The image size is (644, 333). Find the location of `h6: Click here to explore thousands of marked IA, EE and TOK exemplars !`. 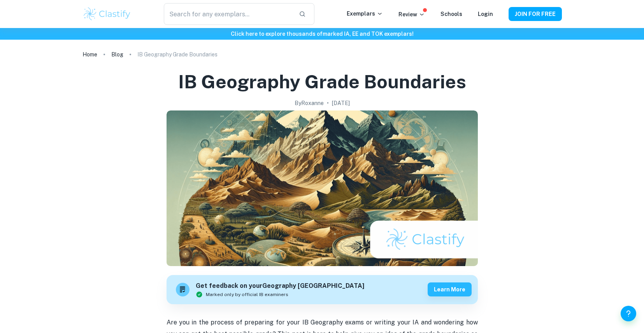

h6: Click here to explore thousands of marked IA, EE and TOK exemplars ! is located at coordinates (322, 34).